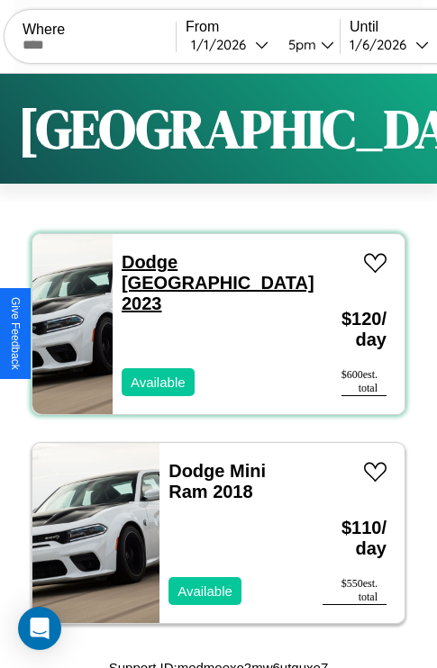  I want to click on div: Open Intercom Messenger, so click(40, 629).